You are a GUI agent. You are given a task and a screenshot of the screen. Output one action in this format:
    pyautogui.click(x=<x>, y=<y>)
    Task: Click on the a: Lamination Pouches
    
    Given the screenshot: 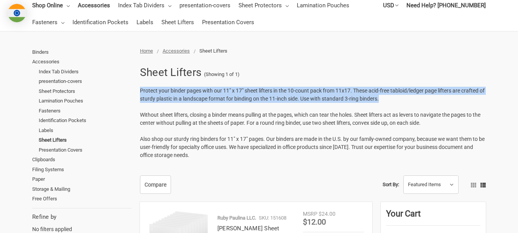 What is the action you would take?
    pyautogui.click(x=85, y=101)
    